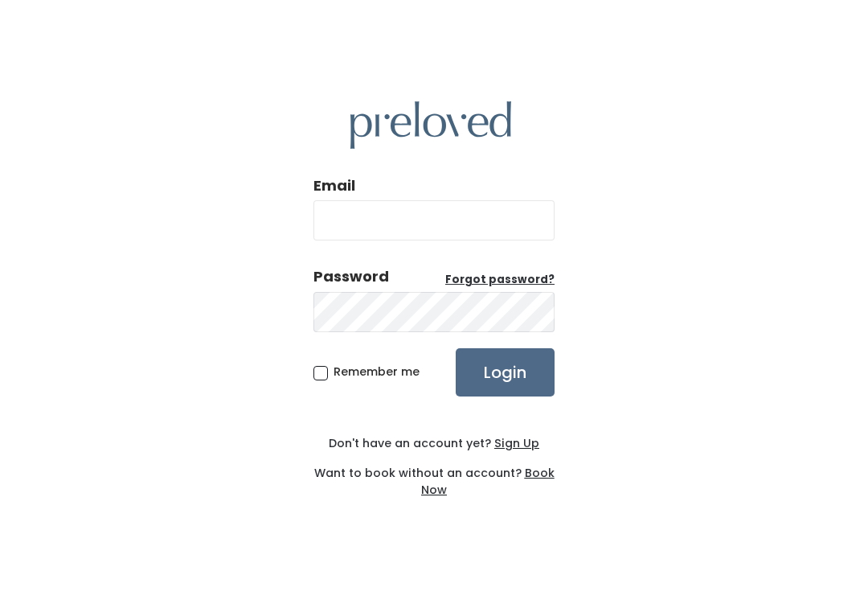  I want to click on div: Want to book without an account?, so click(434, 475).